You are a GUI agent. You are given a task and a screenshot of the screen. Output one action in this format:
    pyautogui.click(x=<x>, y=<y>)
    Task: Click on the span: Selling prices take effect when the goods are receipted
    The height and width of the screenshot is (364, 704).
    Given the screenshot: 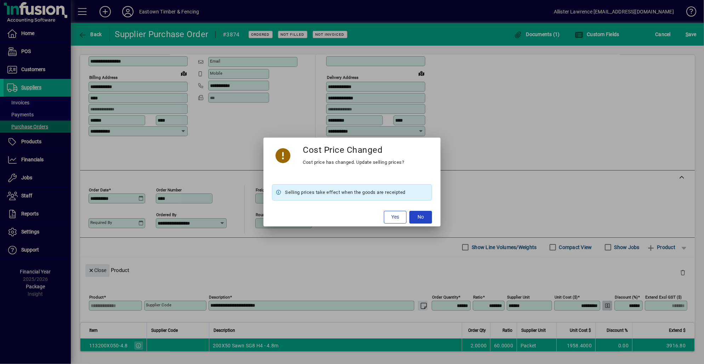 What is the action you would take?
    pyautogui.click(x=345, y=193)
    